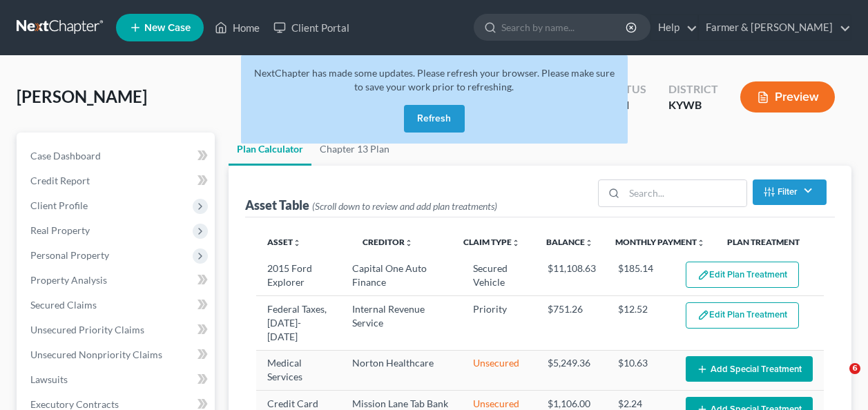 Image resolution: width=868 pixels, height=410 pixels. What do you see at coordinates (572, 370) in the screenshot?
I see `td: $5,249.36` at bounding box center [572, 370].